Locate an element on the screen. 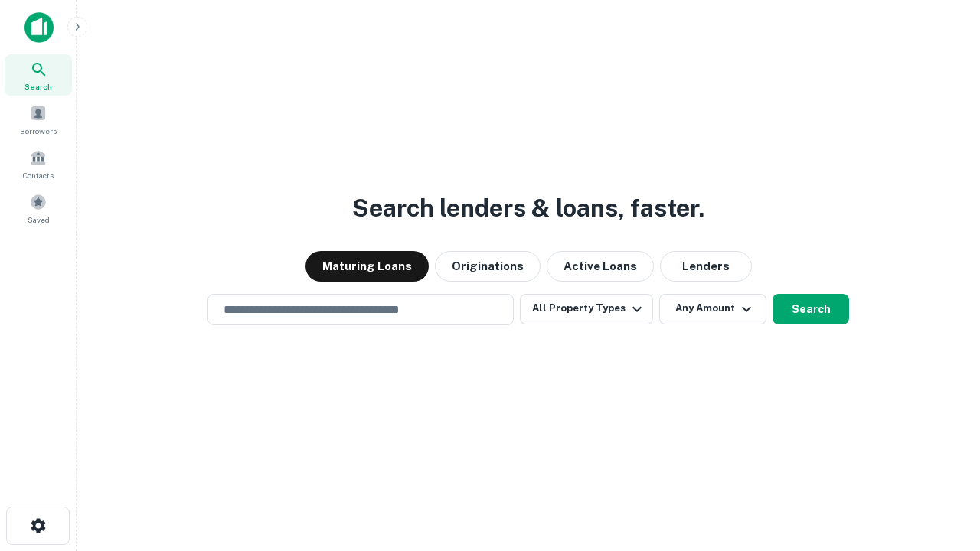 The image size is (980, 551). div: Borrowers is located at coordinates (38, 120).